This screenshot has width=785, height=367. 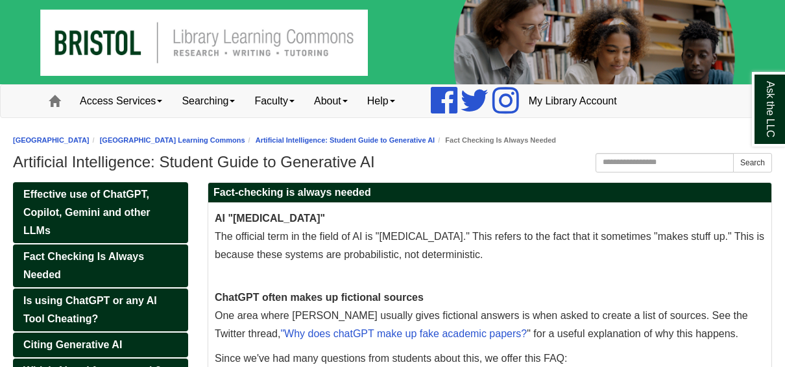 I want to click on a: About, so click(x=331, y=101).